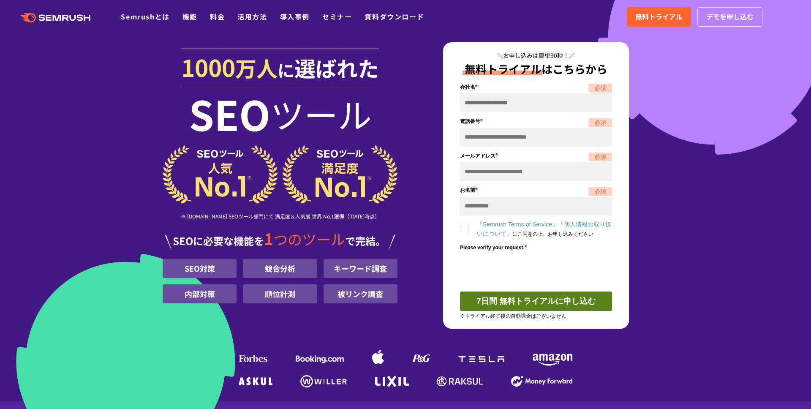 The width and height of the screenshot is (811, 409). Describe the element at coordinates (544, 229) in the screenshot. I see `a: 「個人情報の取り扱いについて」` at that location.